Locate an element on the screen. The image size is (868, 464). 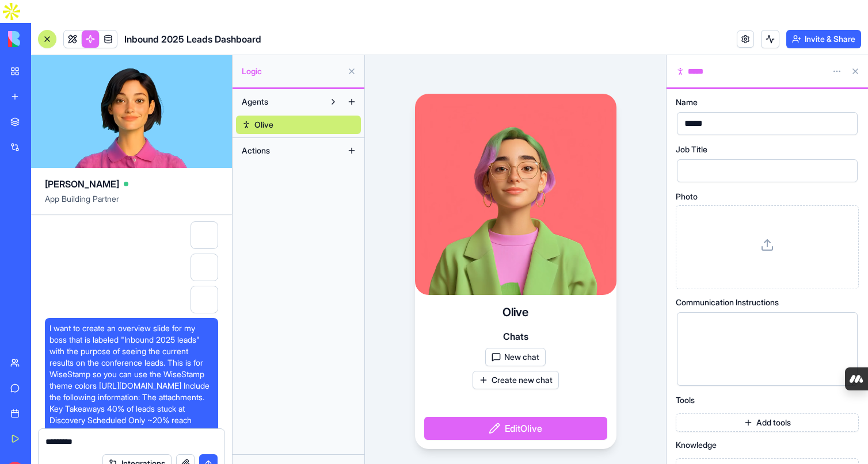
span: Name is located at coordinates (686, 102).